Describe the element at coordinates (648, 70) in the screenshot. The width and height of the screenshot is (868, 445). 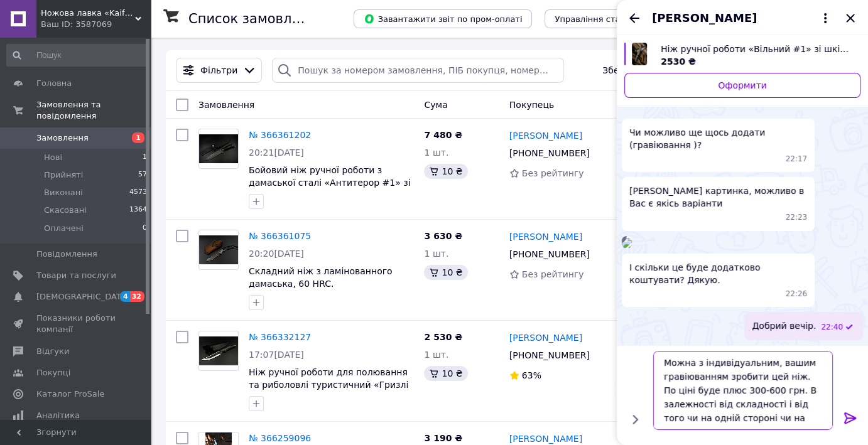
I see `span: Збережені фільтри:` at that location.